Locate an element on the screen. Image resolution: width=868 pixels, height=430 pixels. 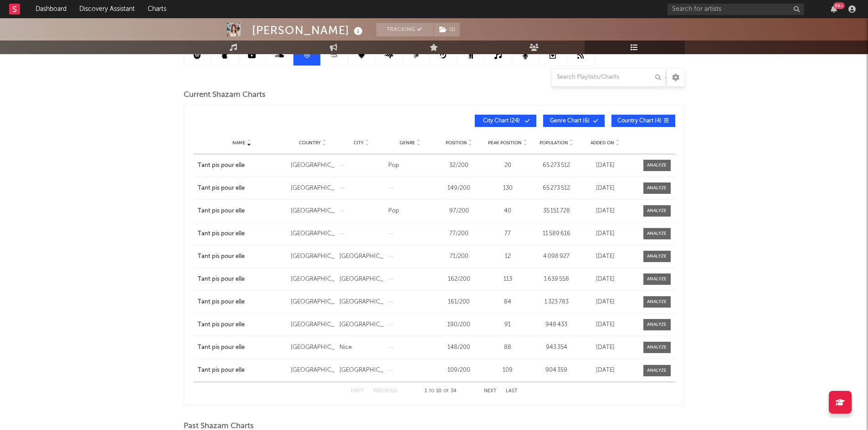
span: Added On is located at coordinates (603, 143).